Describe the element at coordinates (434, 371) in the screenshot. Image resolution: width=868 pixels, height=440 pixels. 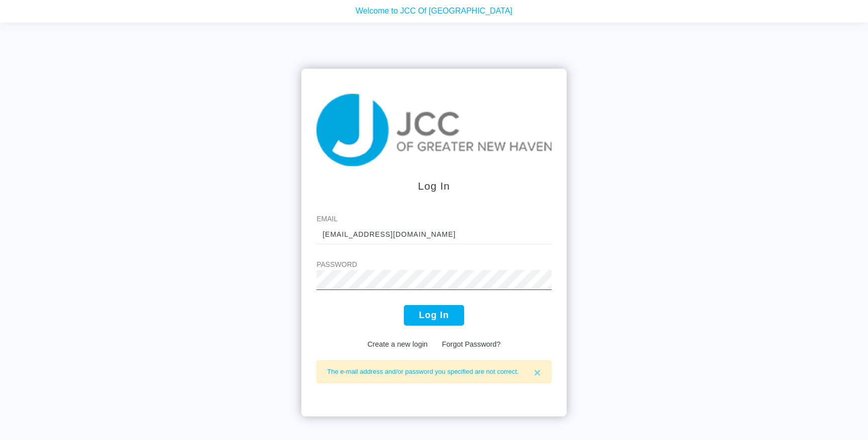
I see `div: The e-mail address and/or password you specified are not correct.` at that location.